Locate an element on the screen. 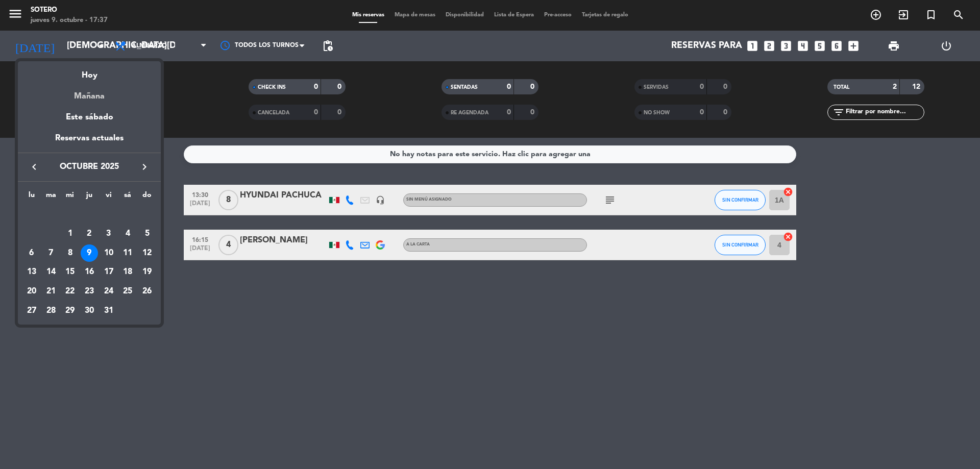 The width and height of the screenshot is (980, 469). div: 29 is located at coordinates (70, 311).